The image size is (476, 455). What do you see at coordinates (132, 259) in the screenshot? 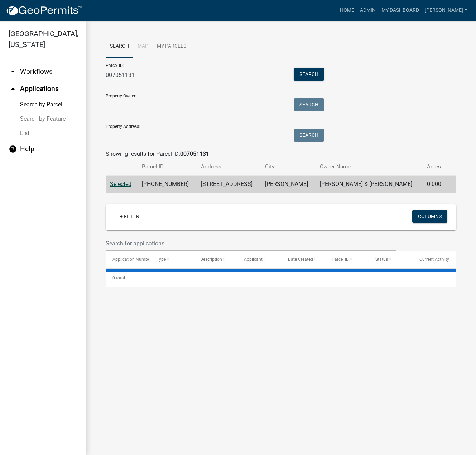
I see `span: Application Number` at bounding box center [132, 259].